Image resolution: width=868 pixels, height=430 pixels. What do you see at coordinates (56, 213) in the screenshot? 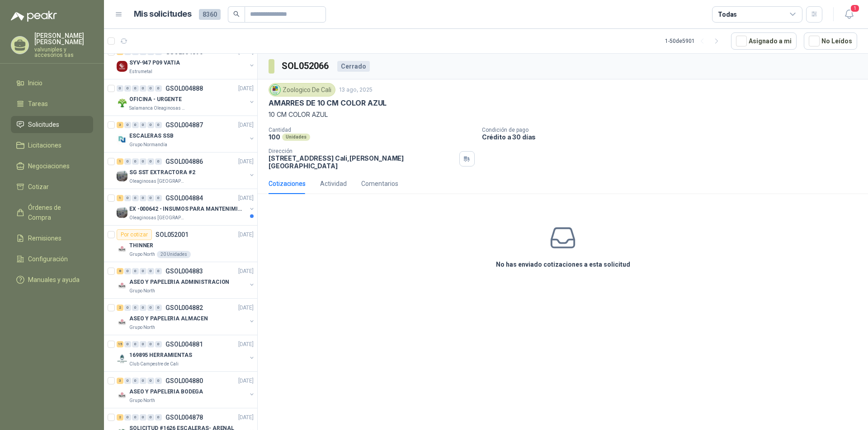
I see `span: Órdenes de Compra` at bounding box center [56, 213].